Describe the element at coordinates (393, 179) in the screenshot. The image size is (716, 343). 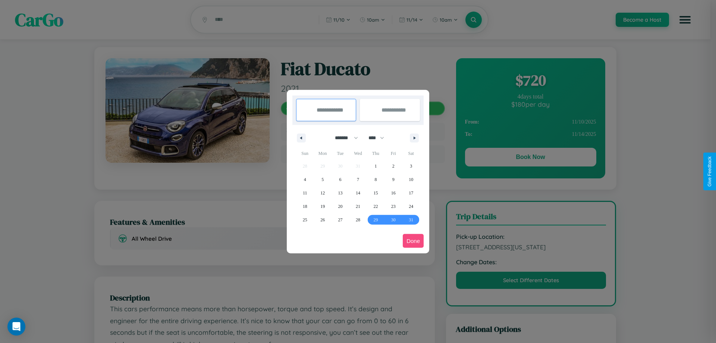
I see `button: 9` at that location.